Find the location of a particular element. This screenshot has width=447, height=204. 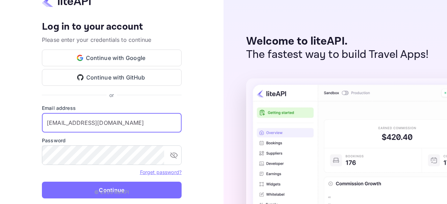

button: toggle password visibility is located at coordinates (174, 155).